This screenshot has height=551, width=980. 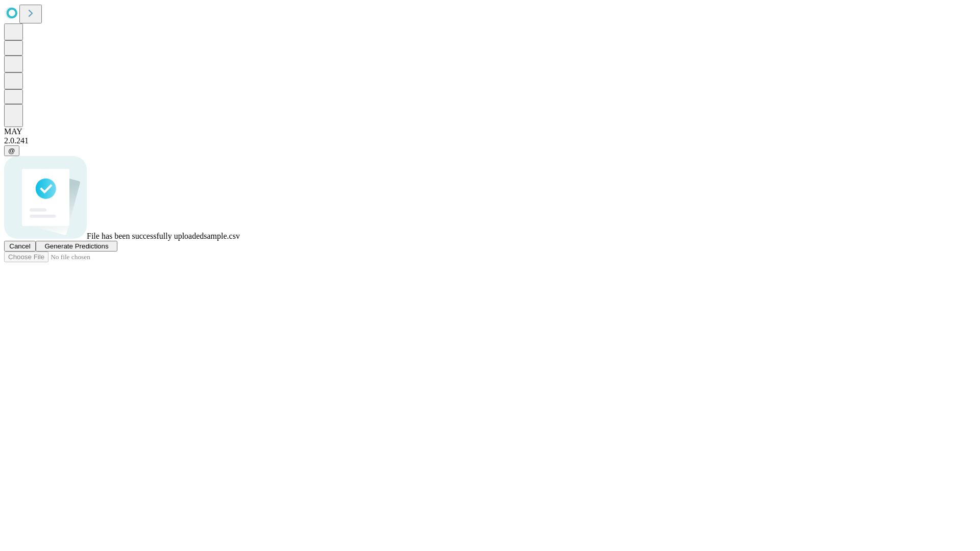 I want to click on button: Cancel, so click(x=20, y=246).